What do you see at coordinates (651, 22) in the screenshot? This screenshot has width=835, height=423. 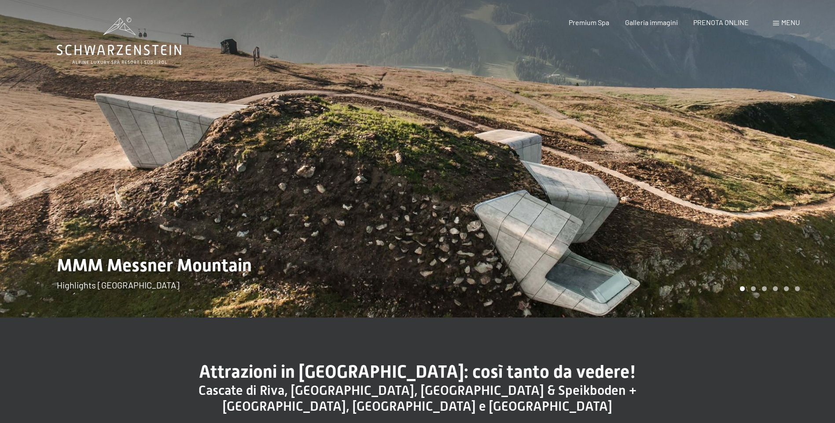 I see `a: Galleria immagini` at bounding box center [651, 22].